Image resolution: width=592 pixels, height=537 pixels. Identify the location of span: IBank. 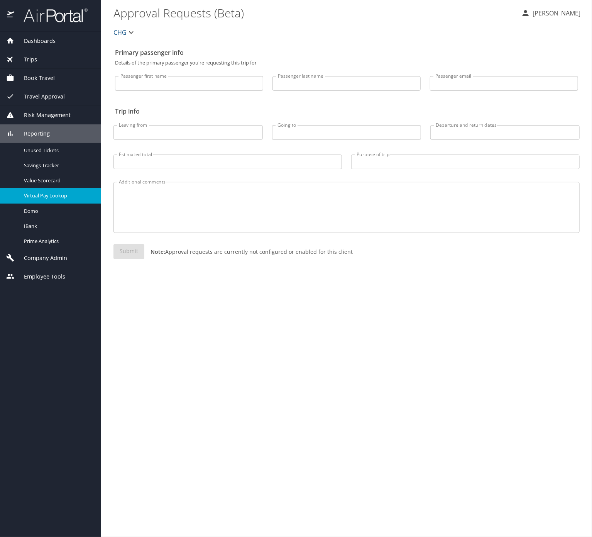
(58, 226).